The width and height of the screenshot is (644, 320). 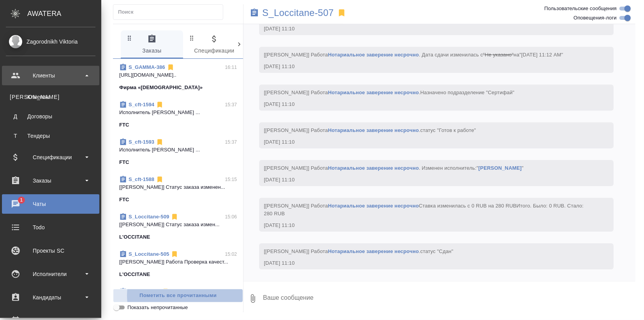 What do you see at coordinates (580, 9) in the screenshot?
I see `span: Пользовательские сообщения` at bounding box center [580, 9].